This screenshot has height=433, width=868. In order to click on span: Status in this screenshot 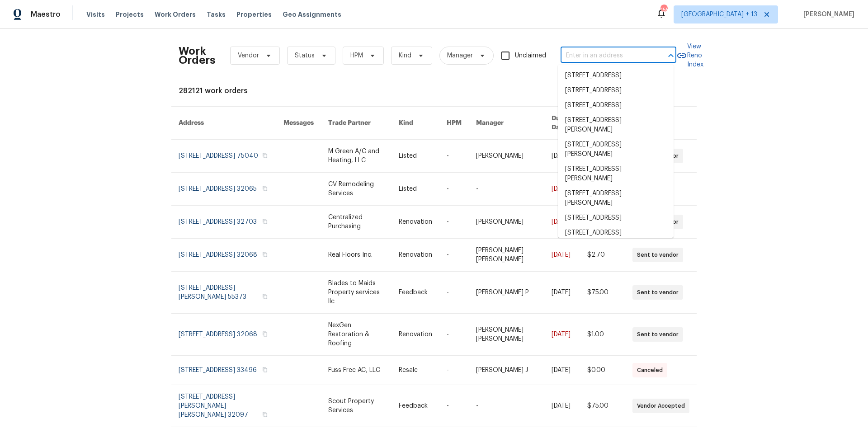, I will do `click(305, 55)`.